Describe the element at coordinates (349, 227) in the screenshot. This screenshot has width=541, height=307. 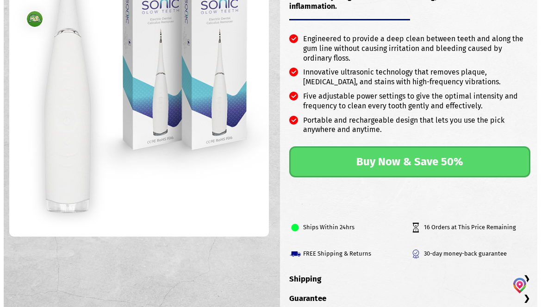
I see `li: Ships Within 24hrs` at that location.